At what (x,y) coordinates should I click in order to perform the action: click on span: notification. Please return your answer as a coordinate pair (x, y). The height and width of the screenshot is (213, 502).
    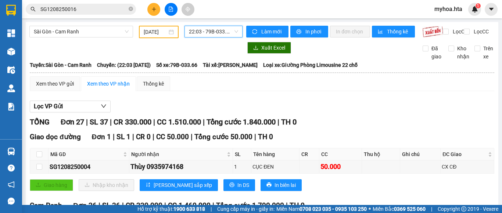
    Looking at the image, I should click on (11, 184).